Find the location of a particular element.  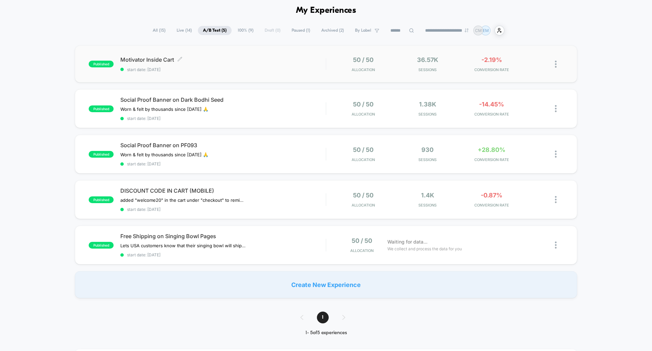

span: We collect and process the data for you is located at coordinates (424, 249).